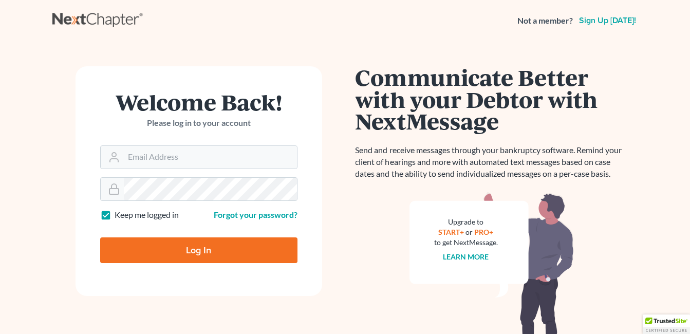 The image size is (690, 334). I want to click on div: to get NextMessage., so click(466, 242).